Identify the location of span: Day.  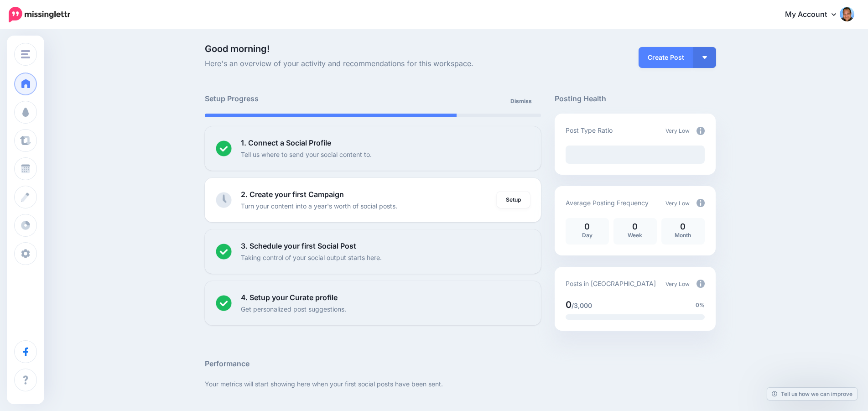
(587, 235).